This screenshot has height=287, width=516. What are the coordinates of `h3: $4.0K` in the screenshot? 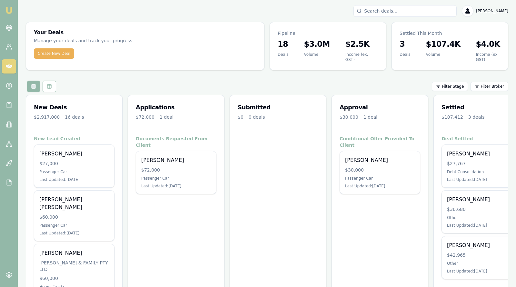 It's located at (488, 44).